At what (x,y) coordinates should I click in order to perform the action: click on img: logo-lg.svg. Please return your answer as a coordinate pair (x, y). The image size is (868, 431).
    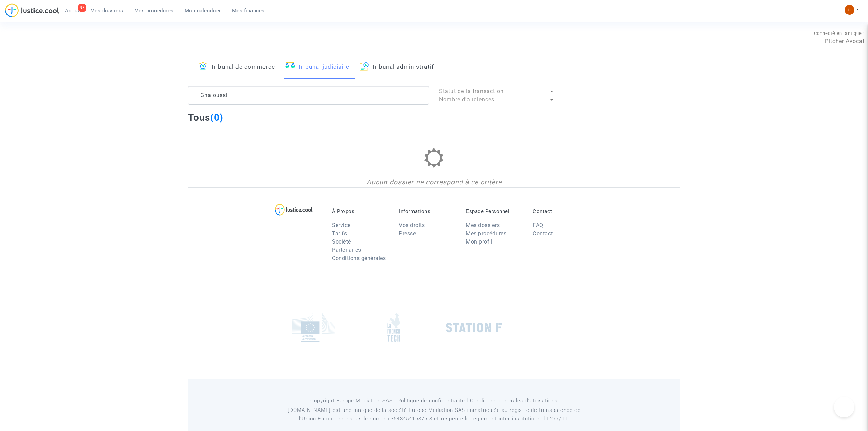
    Looking at the image, I should click on (294, 209).